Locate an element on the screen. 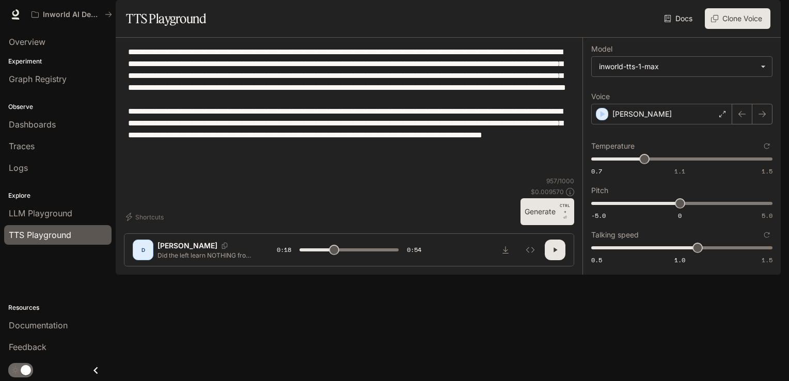 Image resolution: width=789 pixels, height=381 pixels. span: 1.0 is located at coordinates (680, 260).